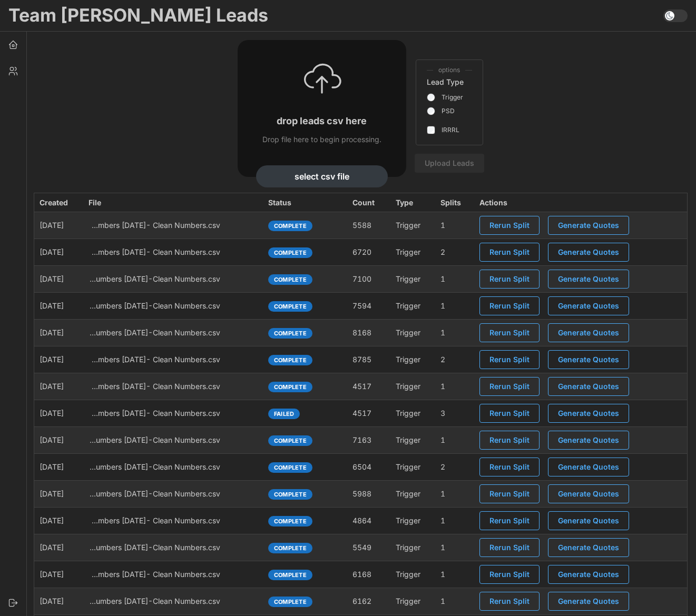 The width and height of the screenshot is (696, 616). I want to click on td: 6168, so click(369, 574).